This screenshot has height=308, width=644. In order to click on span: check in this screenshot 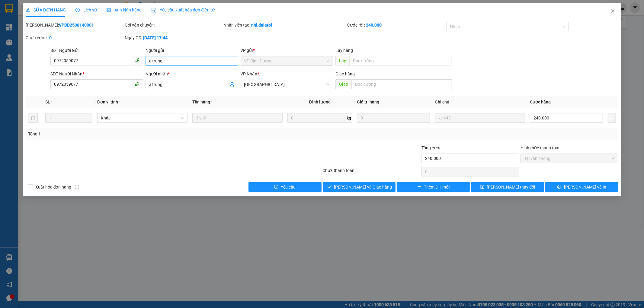, I will do `click(329, 187)`.